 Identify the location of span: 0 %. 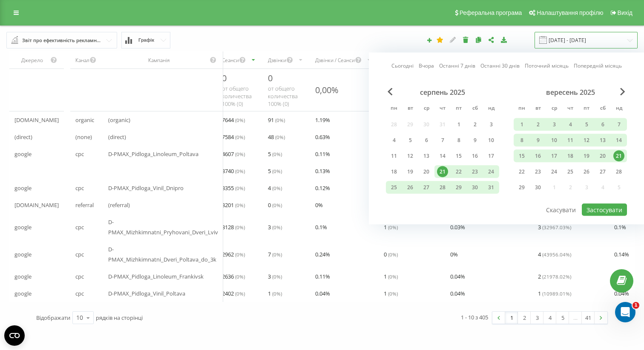
(454, 255).